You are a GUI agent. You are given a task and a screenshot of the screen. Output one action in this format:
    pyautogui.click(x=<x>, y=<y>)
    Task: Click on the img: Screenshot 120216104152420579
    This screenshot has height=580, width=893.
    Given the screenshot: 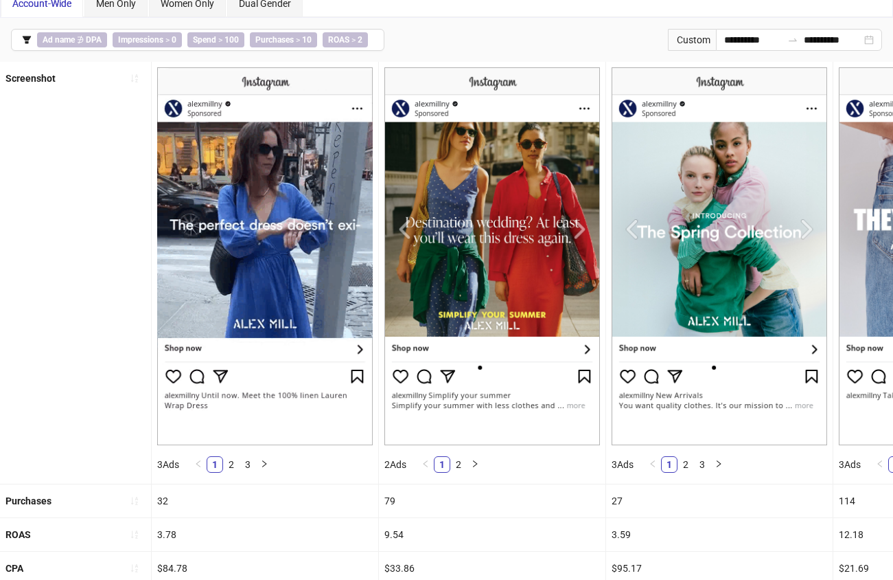 What is the action you would take?
    pyautogui.click(x=720, y=256)
    